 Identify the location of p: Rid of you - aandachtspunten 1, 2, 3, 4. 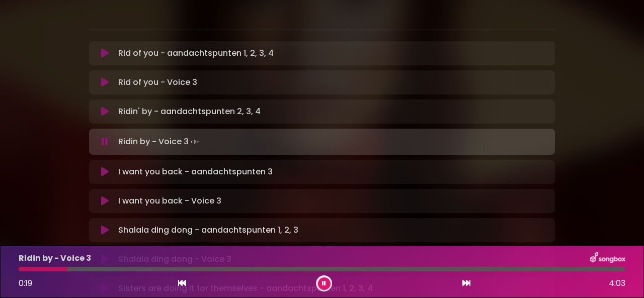
(196, 54).